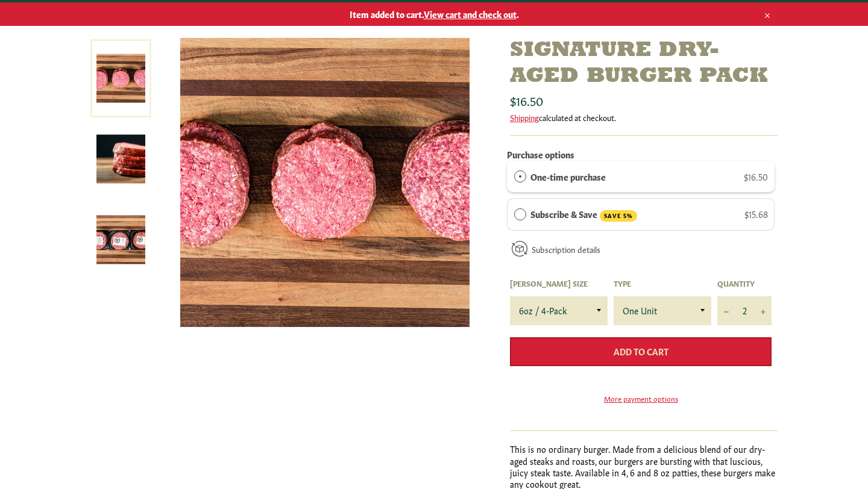 The height and width of the screenshot is (489, 868). Describe the element at coordinates (757, 214) in the screenshot. I see `span: $15.68` at that location.